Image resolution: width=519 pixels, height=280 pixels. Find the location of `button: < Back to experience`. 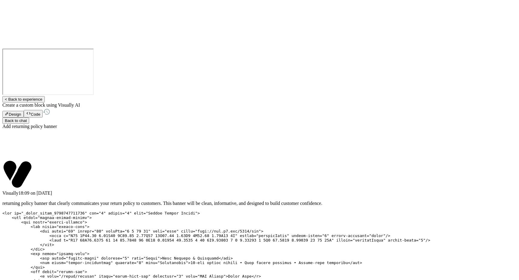

button: < Back to experience is located at coordinates (23, 99).